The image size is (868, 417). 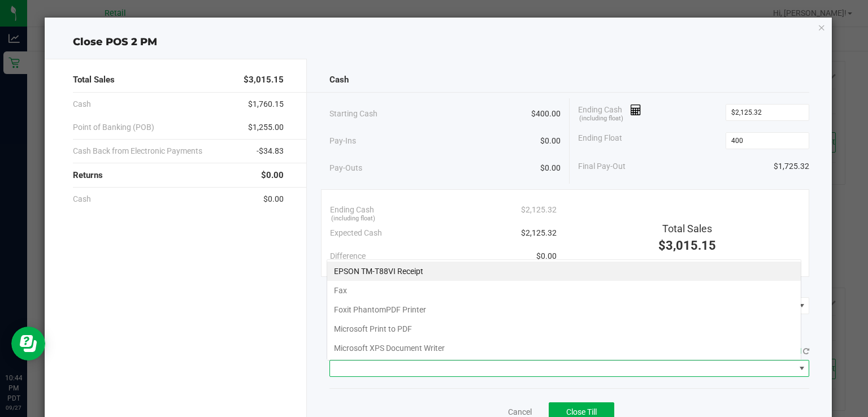 I want to click on span: Expected Cash, so click(x=356, y=233).